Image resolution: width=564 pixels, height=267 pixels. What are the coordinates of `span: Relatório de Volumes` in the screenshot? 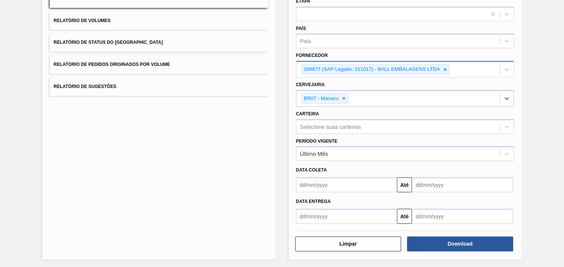 It's located at (82, 21).